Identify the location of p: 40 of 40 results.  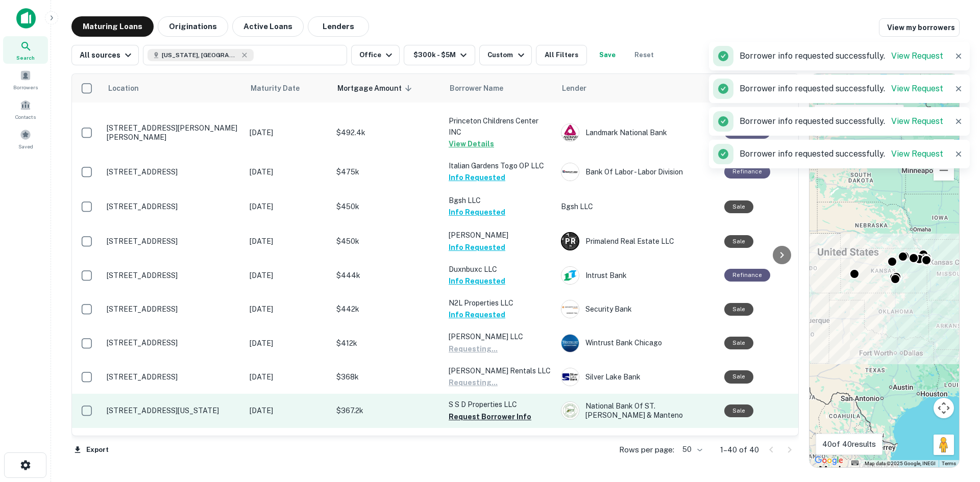
(848, 444).